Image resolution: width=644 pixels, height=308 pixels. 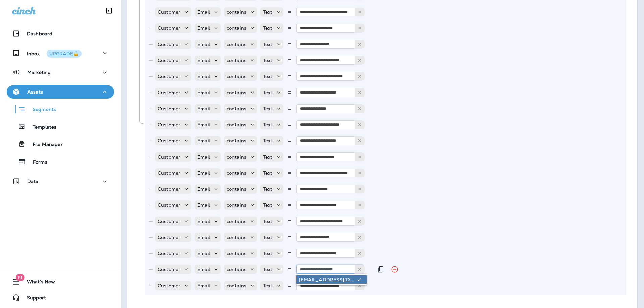 I want to click on p: Marketing, so click(x=39, y=72).